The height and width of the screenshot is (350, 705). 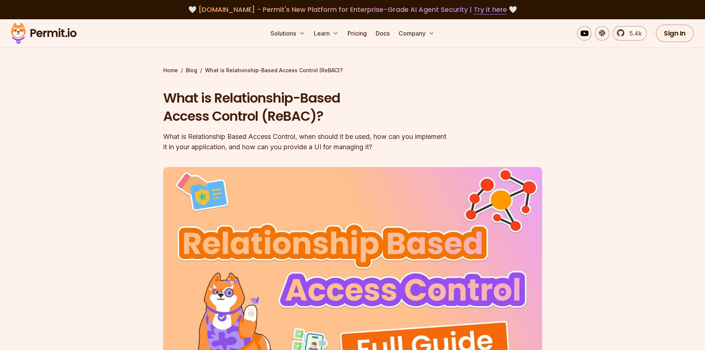 I want to click on h1: What is Relationship-Based Access Control (ReBAC)?, so click(x=305, y=107).